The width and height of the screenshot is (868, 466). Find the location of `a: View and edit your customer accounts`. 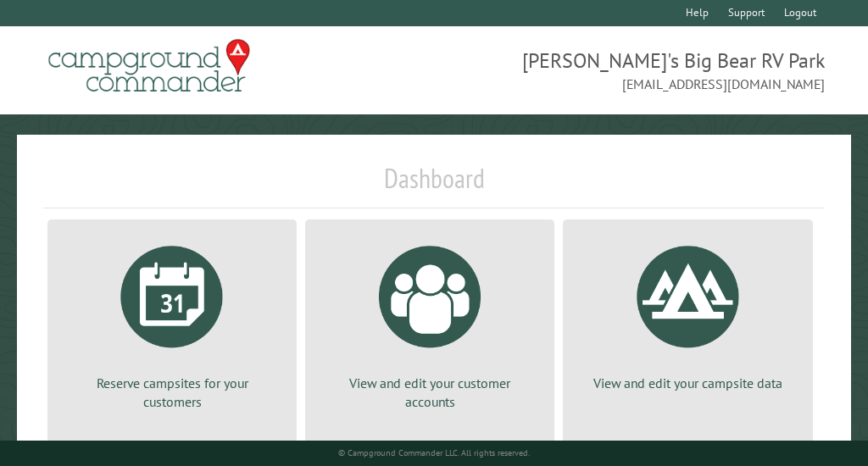

a: View and edit your customer accounts is located at coordinates (430, 322).